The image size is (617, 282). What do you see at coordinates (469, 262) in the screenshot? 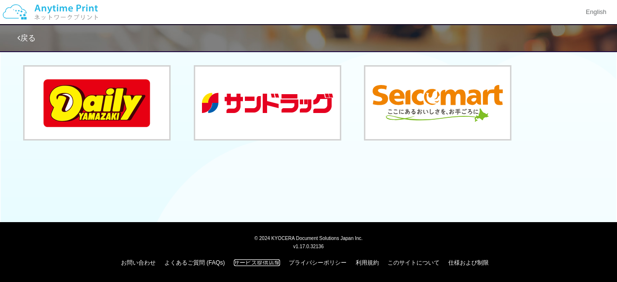
I see `a: 仕様および制限` at bounding box center [469, 262].